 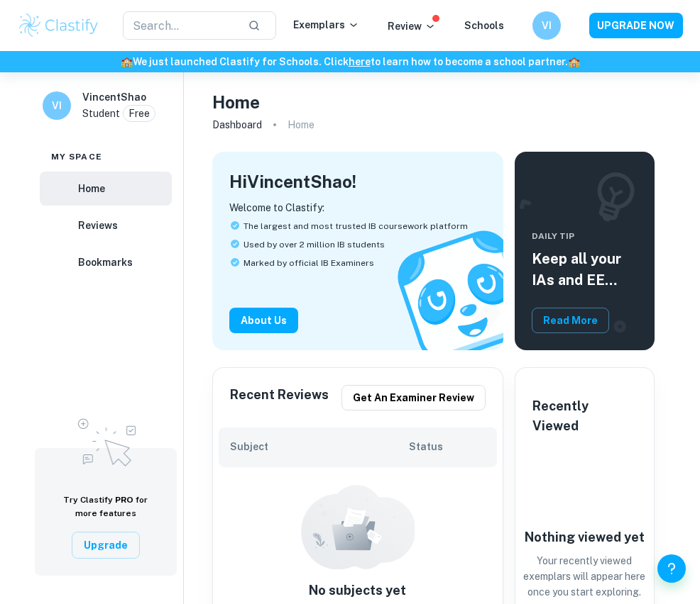 I want to click on button: Read More, so click(x=570, y=321).